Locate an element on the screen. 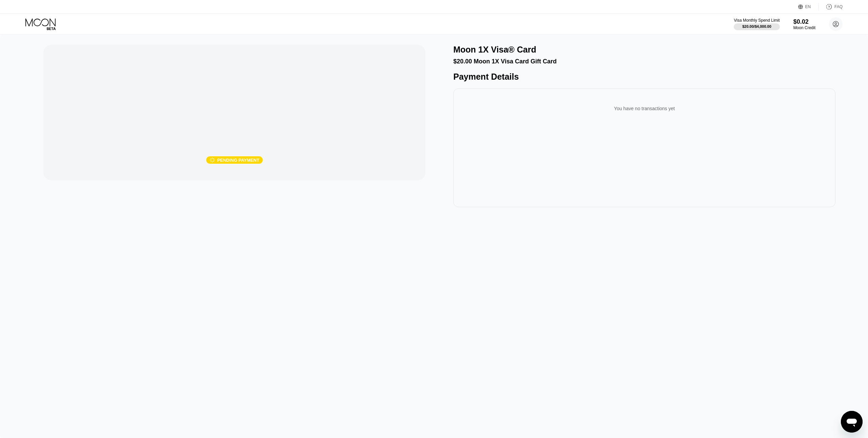 The width and height of the screenshot is (868, 438). div: Visa Monthly Spend Limit$20.00/$4,000.00 is located at coordinates (756, 24).